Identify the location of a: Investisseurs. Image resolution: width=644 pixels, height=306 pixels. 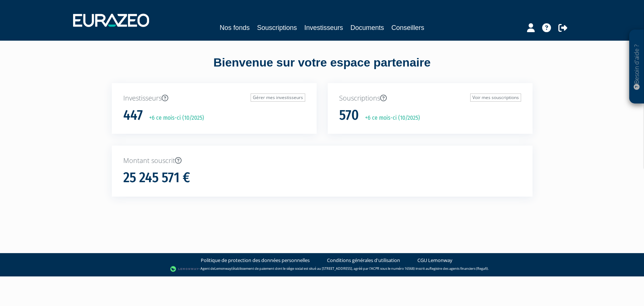
(323, 28).